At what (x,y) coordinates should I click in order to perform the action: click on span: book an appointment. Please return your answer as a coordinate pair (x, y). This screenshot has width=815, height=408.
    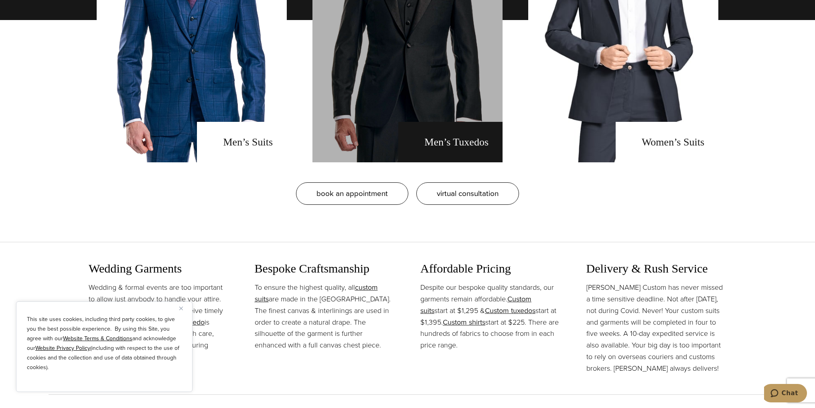
    Looking at the image, I should click on (352, 193).